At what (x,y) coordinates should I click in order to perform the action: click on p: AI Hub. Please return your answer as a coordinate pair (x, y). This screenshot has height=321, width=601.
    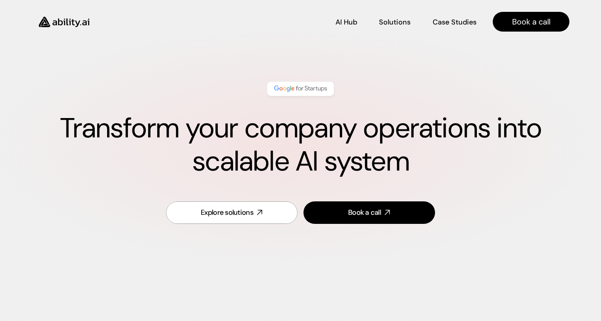
    Looking at the image, I should click on (346, 22).